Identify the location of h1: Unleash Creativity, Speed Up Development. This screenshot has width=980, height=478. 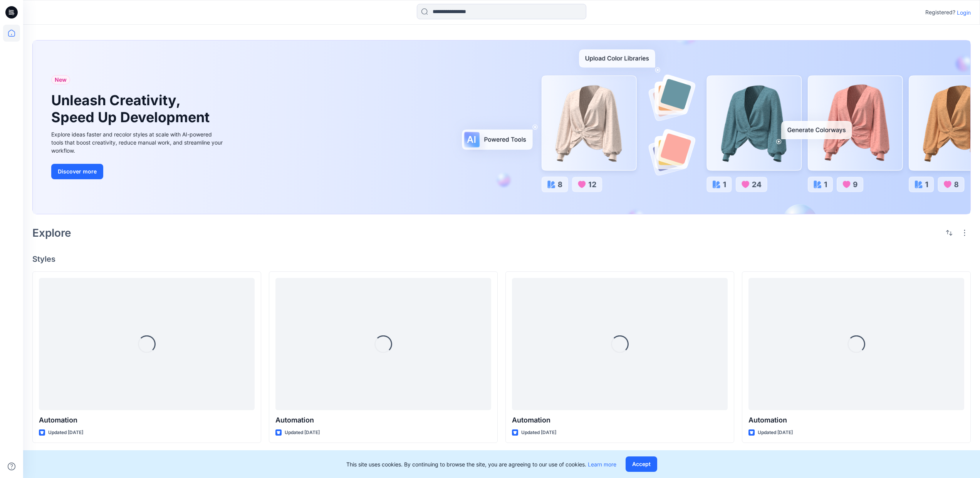
(132, 109).